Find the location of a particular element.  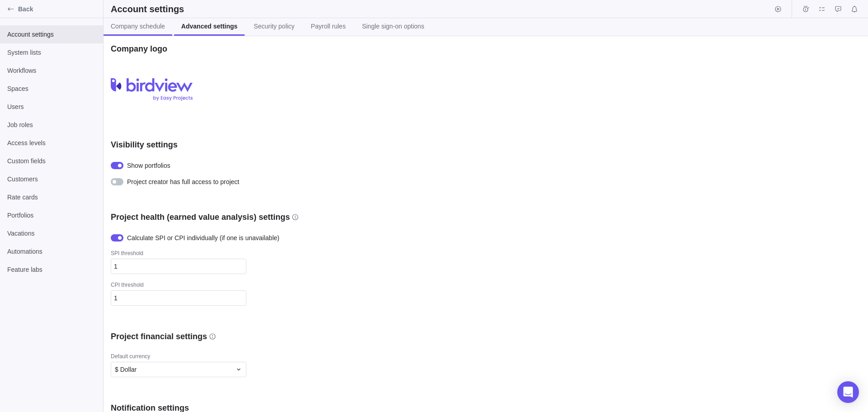

a: Company schedule is located at coordinates (138, 27).